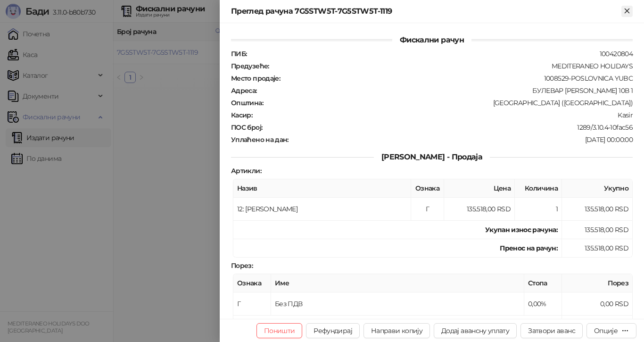 Image resolution: width=644 pixels, height=342 pixels. Describe the element at coordinates (448, 127) in the screenshot. I see `div: 1289/3.10.4-10fac56` at that location.